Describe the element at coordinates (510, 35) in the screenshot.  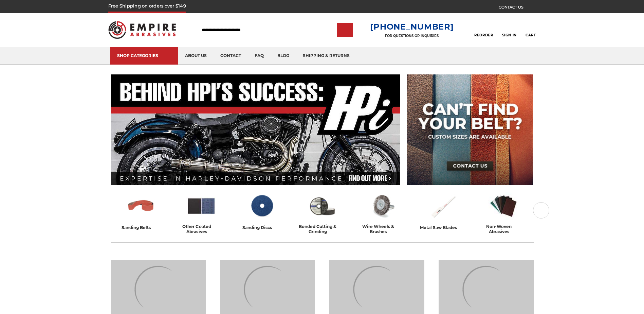
I see `span: Sign In` at that location.